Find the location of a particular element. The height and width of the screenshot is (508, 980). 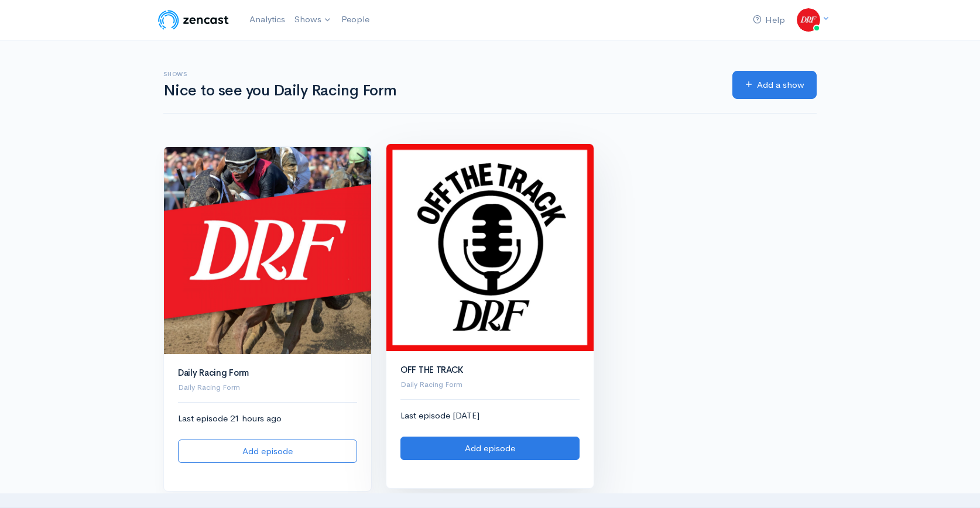

div: Last episode 21 hours ago is located at coordinates (268, 437).